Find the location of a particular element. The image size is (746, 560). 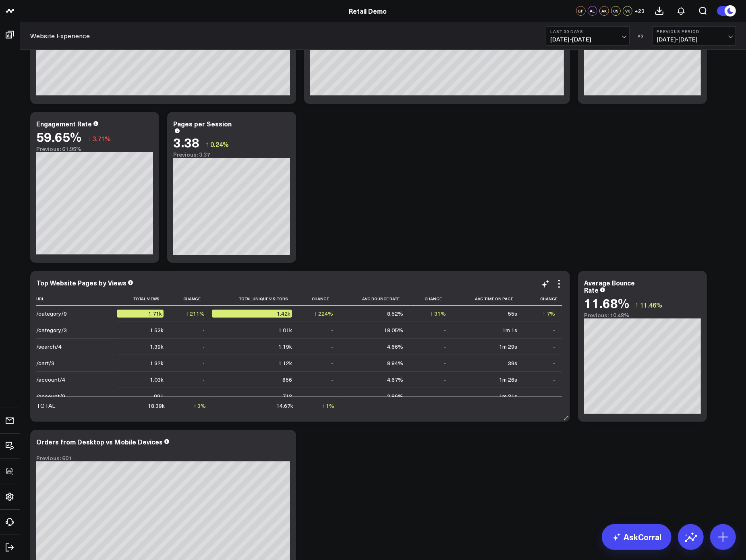

div: 1.19k is located at coordinates (285, 346).